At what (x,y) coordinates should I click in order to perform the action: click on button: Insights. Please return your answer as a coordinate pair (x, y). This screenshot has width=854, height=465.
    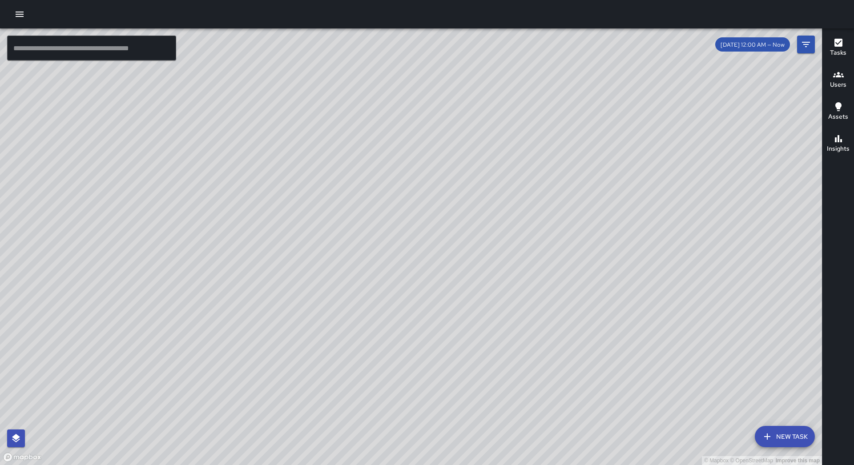
    Looking at the image, I should click on (838, 144).